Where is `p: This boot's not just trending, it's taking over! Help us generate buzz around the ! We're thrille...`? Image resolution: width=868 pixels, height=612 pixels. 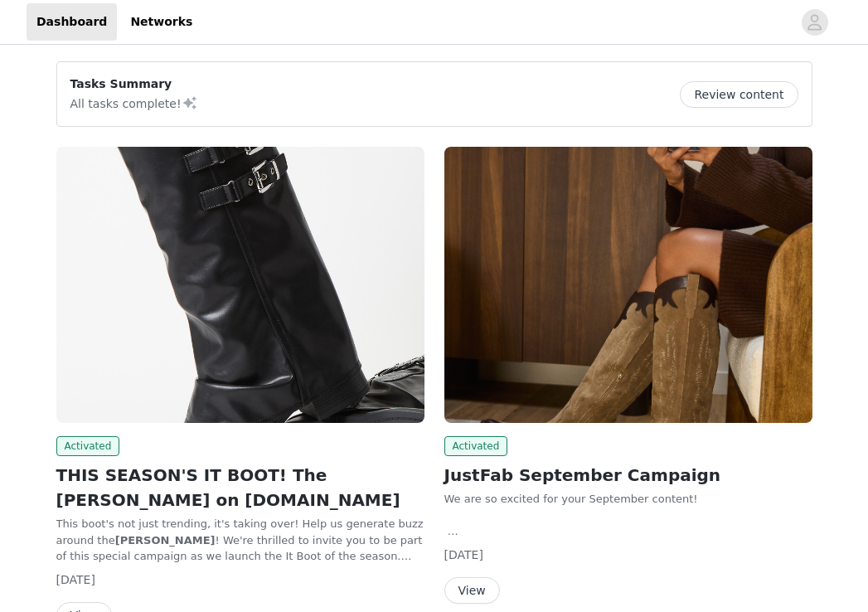 p: This boot's not just trending, it's taking over! Help us generate buzz around the ! We're thrille... is located at coordinates (240, 539).